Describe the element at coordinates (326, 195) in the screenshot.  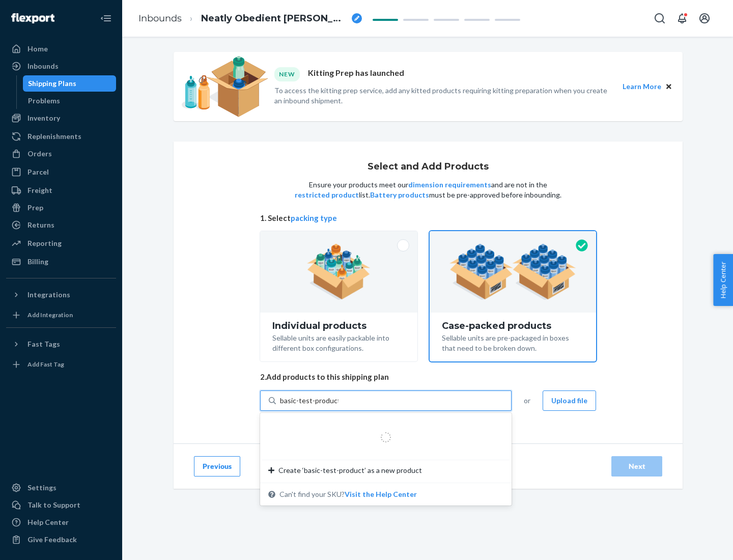
I see `button: restricted product` at that location.